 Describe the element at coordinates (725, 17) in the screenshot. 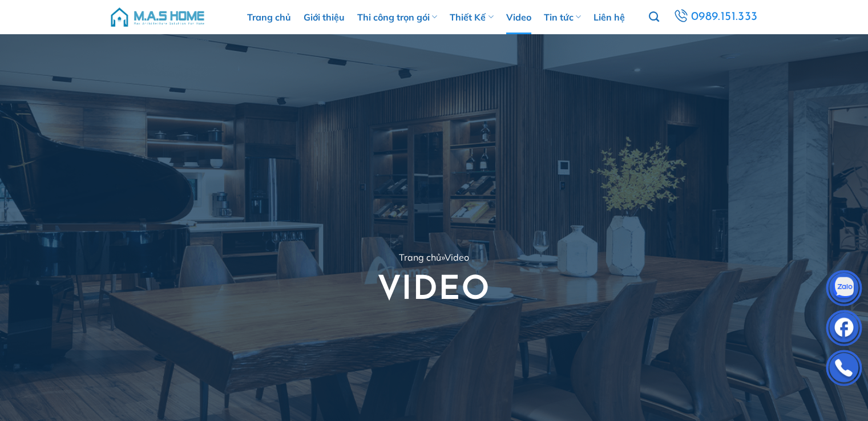

I see `span: 0989.151.333` at that location.